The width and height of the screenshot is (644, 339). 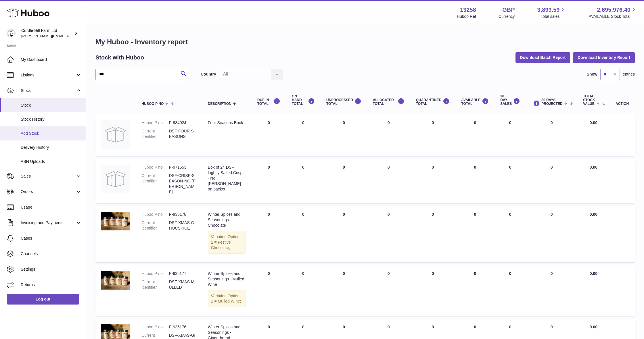 I want to click on span: Delivery History, so click(x=51, y=147).